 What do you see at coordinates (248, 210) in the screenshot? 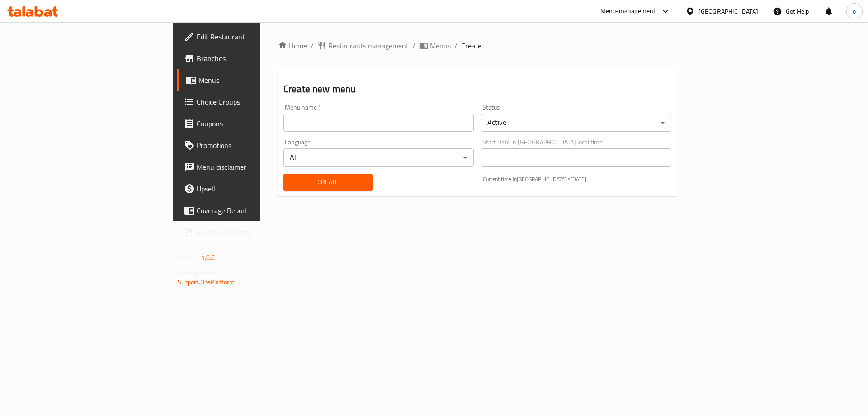
I see `a: Coverage Report` at bounding box center [248, 210].